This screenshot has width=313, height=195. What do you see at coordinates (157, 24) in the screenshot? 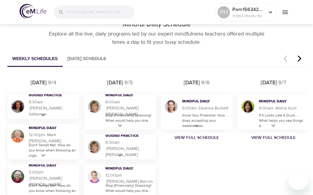
I see `p: Mindful Daily Schedule` at bounding box center [157, 24].